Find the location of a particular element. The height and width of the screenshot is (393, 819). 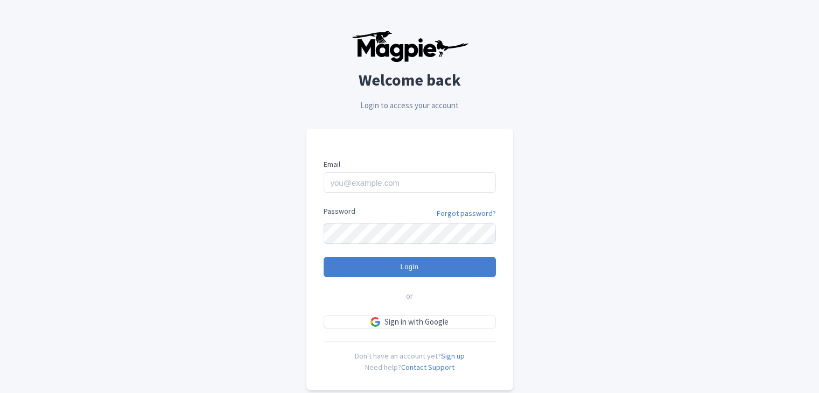

label: Password is located at coordinates (339, 211).